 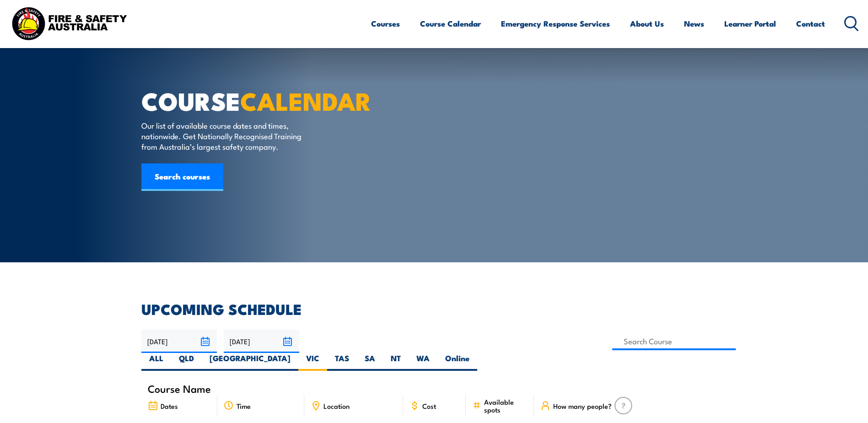 I want to click on span: Cost, so click(x=429, y=406).